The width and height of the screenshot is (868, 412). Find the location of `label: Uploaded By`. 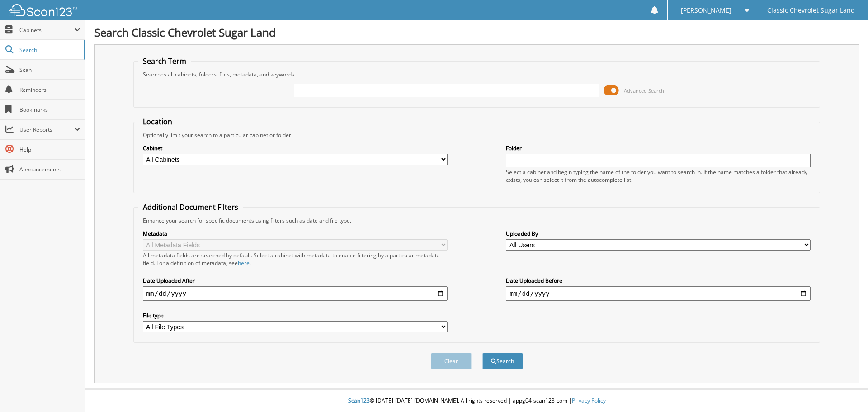

label: Uploaded By is located at coordinates (658, 233).